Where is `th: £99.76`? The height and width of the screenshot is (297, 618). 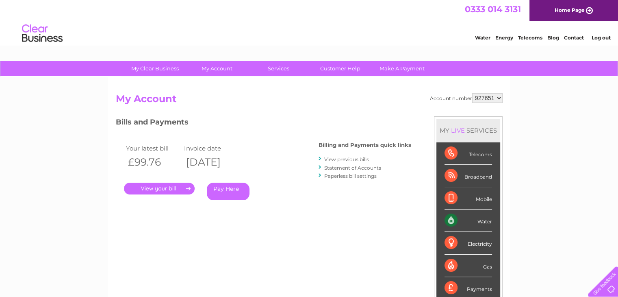
th: £99.76 is located at coordinates (153, 162).